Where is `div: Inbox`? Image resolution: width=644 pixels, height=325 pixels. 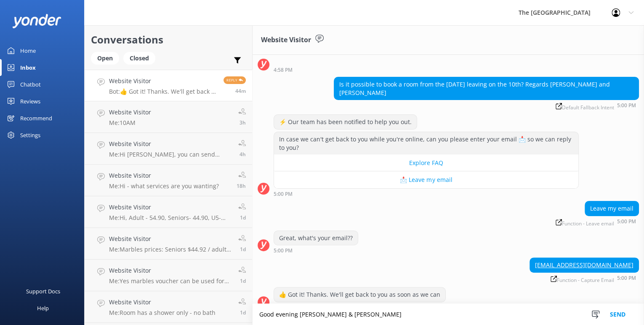
div: Inbox is located at coordinates (28, 67).